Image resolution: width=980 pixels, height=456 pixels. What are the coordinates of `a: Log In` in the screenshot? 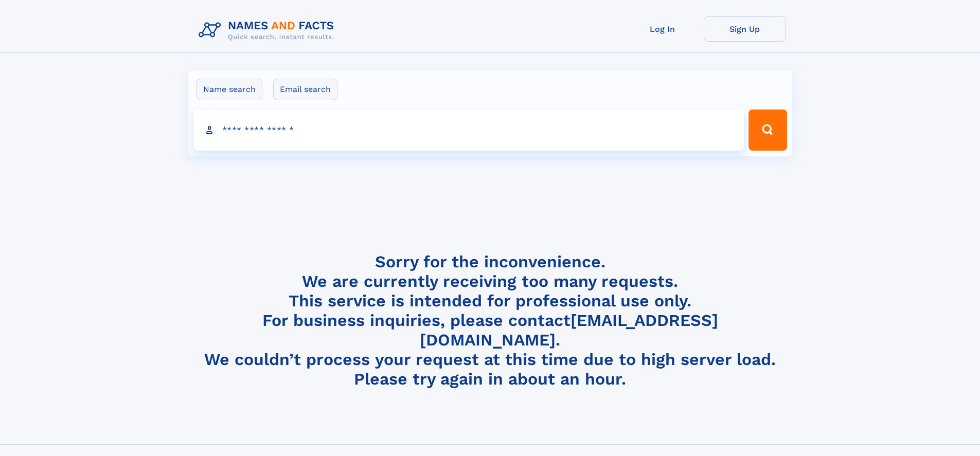 It's located at (663, 29).